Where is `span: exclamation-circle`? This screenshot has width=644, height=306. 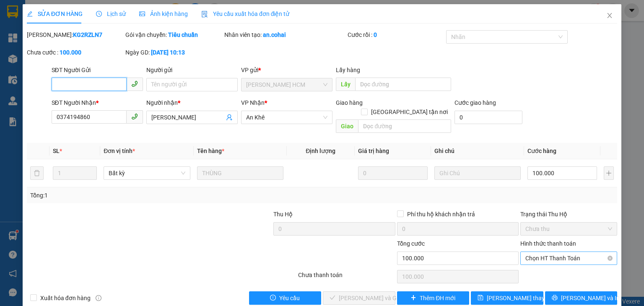
span: exclamation-circle is located at coordinates (273, 298).